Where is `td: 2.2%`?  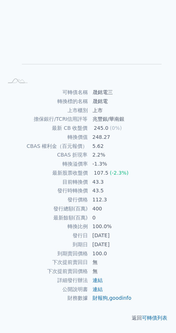 td: 2.2% is located at coordinates (130, 155).